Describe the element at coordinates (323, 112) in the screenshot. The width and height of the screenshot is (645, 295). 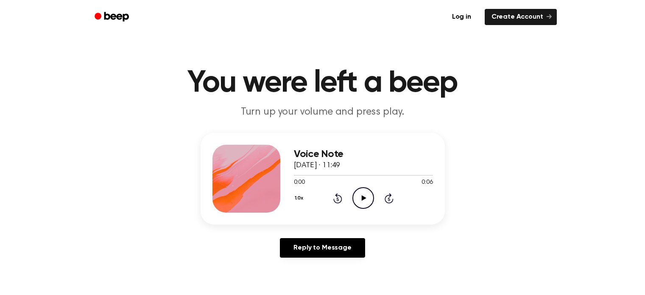
I see `p: Turn up your volume and press play.` at that location.